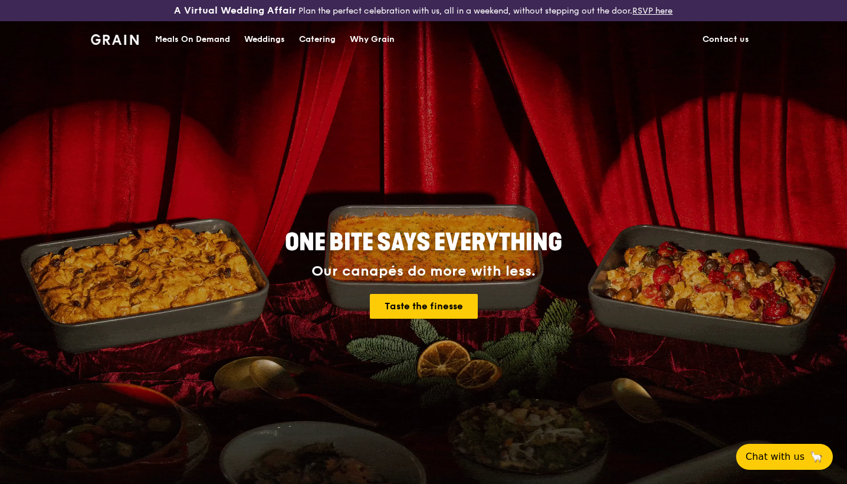 Image resolution: width=847 pixels, height=484 pixels. Describe the element at coordinates (114, 38) in the screenshot. I see `a: GrainGrain` at that location.